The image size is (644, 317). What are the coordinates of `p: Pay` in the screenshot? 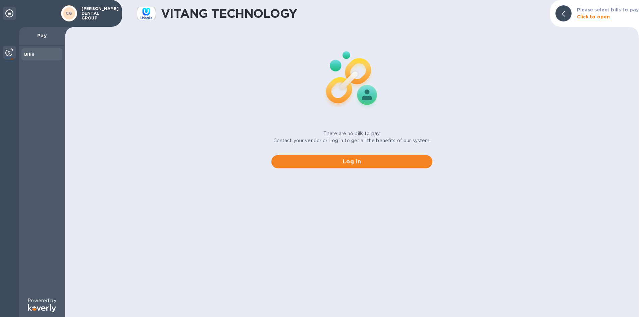 It's located at (42, 36).